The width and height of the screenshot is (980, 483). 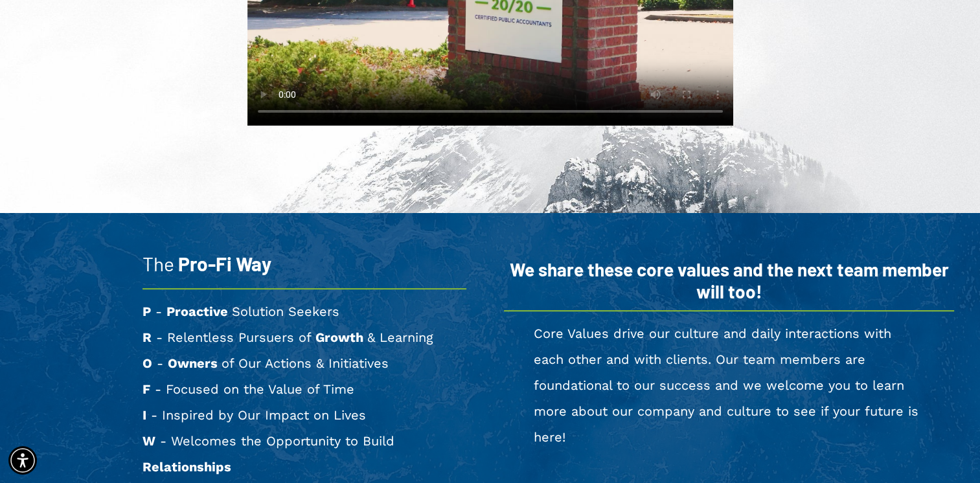 I want to click on div: Accessibility Menu, so click(x=22, y=461).